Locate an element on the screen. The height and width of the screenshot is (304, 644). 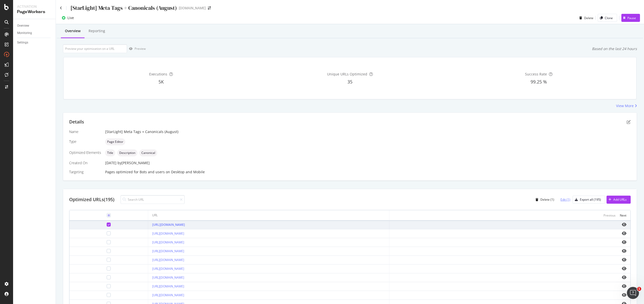
a: Click to go back is located at coordinates (61, 8).